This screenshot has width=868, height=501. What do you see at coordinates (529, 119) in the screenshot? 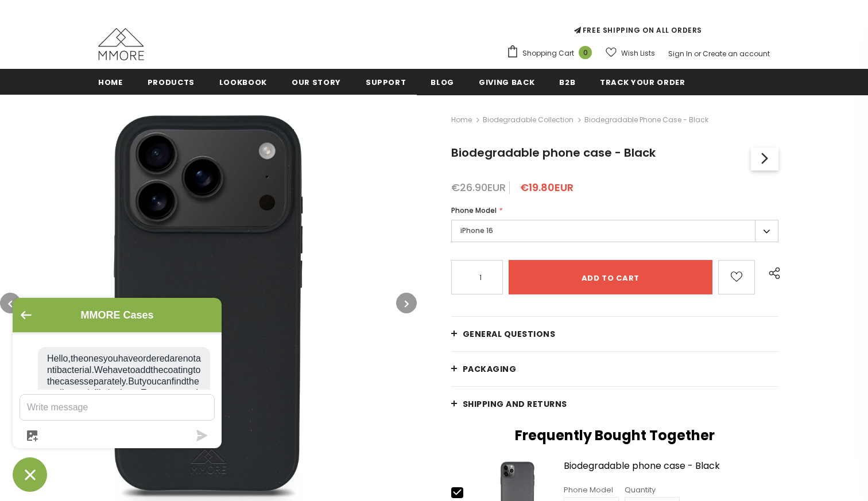
I see `a: Biodegradable Collection` at bounding box center [529, 119].